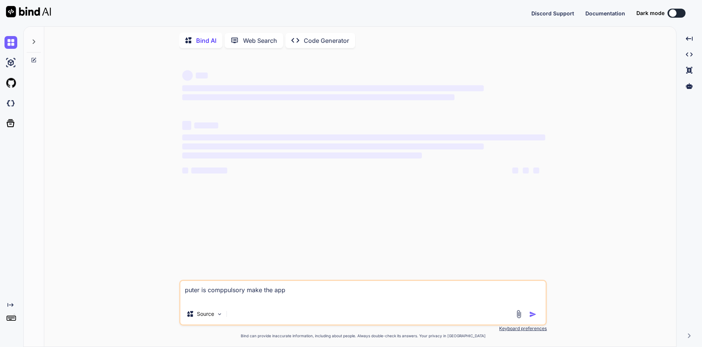 The image size is (702, 347). What do you see at coordinates (260, 41) in the screenshot?
I see `p: Web Search` at bounding box center [260, 41].